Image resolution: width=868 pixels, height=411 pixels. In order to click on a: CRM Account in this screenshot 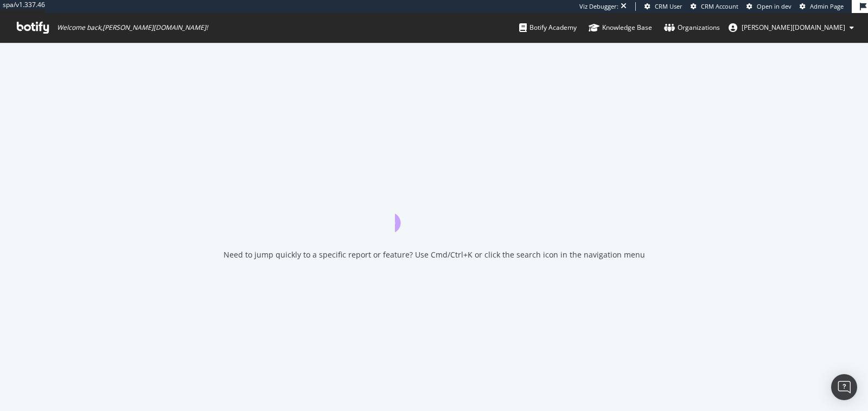, I will do `click(715, 6)`.